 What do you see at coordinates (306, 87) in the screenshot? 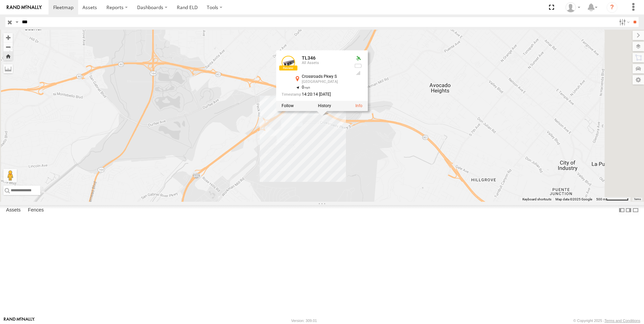
I see `span: 0` at bounding box center [306, 87].